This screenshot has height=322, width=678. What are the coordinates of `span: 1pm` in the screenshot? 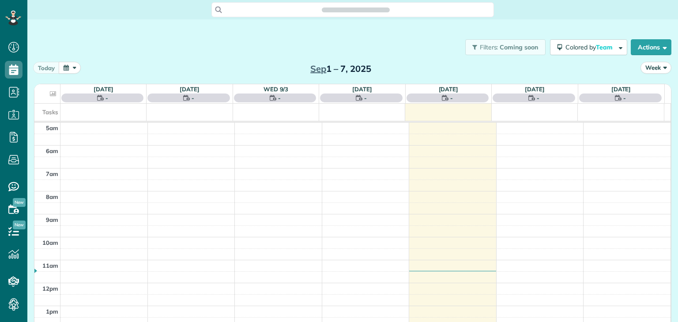 It's located at (52, 312).